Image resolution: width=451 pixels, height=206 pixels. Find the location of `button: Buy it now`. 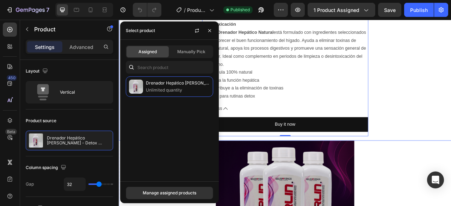

button: Buy it now is located at coordinates (211, 133).